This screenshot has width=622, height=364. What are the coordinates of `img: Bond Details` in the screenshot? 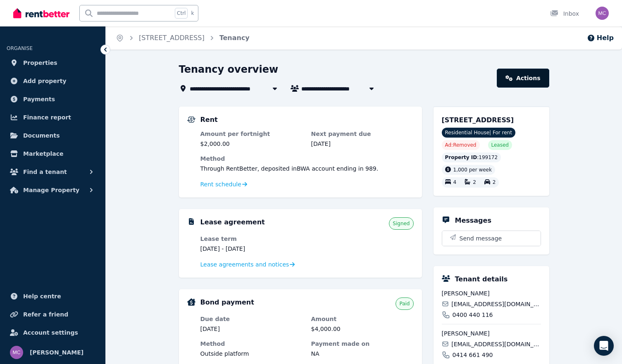 It's located at (191, 302).